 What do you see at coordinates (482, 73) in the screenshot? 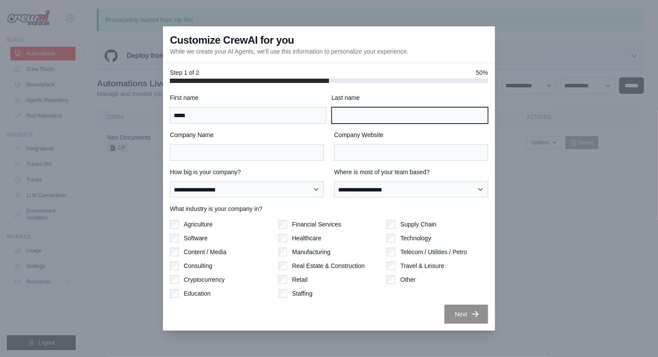
I see `span: 50%` at bounding box center [482, 73].